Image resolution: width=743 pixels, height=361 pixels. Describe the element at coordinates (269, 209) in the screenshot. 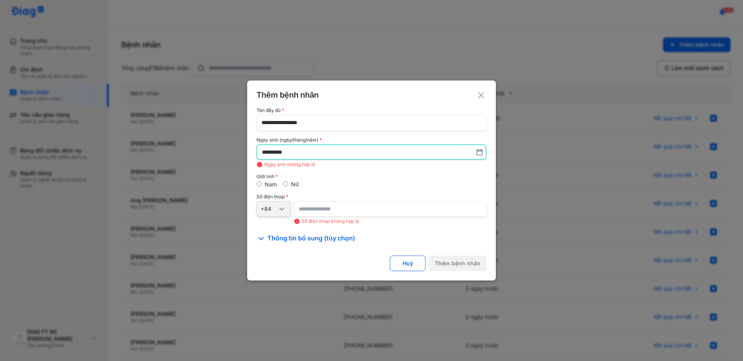

I see `div: +84` at that location.